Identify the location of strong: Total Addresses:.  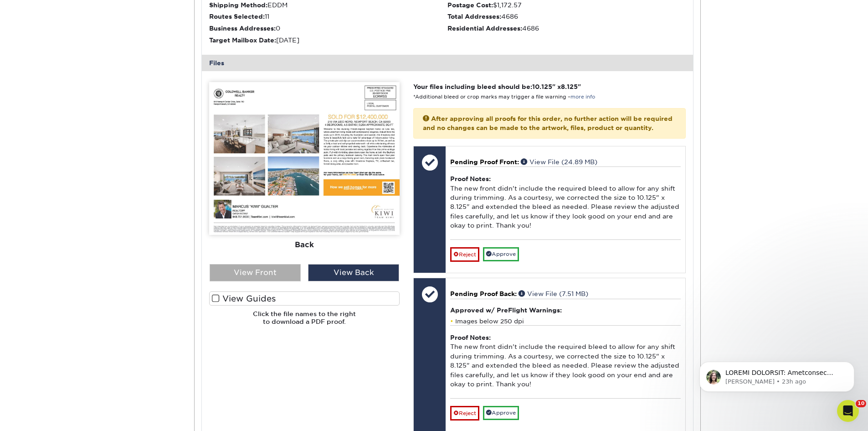
(474, 17).